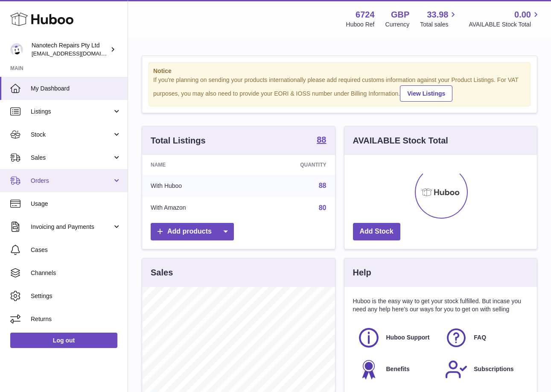 The image size is (551, 392). I want to click on strong: GBP, so click(400, 15).